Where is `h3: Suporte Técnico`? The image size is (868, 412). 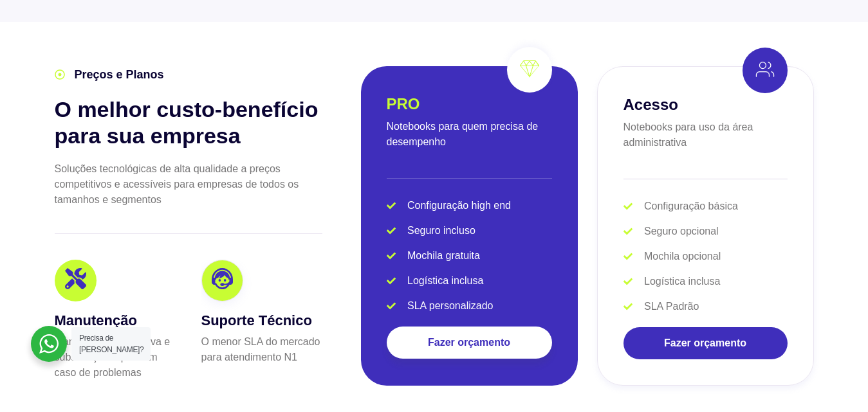 h3: Suporte Técnico is located at coordinates (262, 320).